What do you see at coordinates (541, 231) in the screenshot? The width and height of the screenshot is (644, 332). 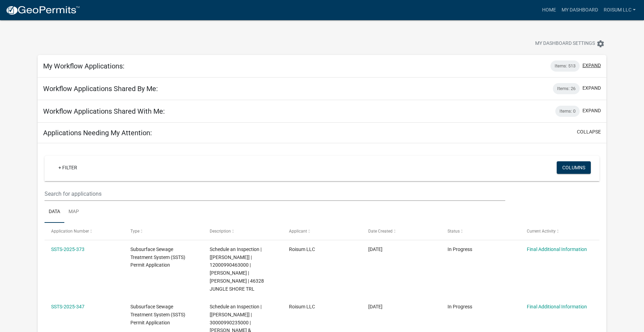 I see `span: Current Activity` at bounding box center [541, 231].